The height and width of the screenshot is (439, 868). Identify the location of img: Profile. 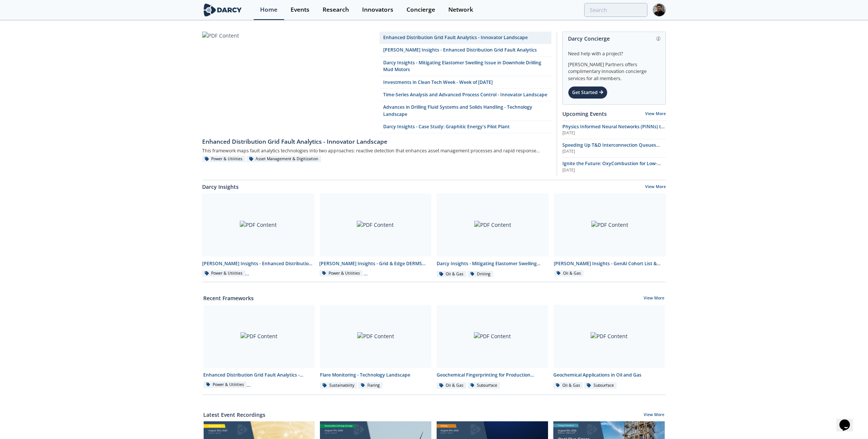
(659, 9).